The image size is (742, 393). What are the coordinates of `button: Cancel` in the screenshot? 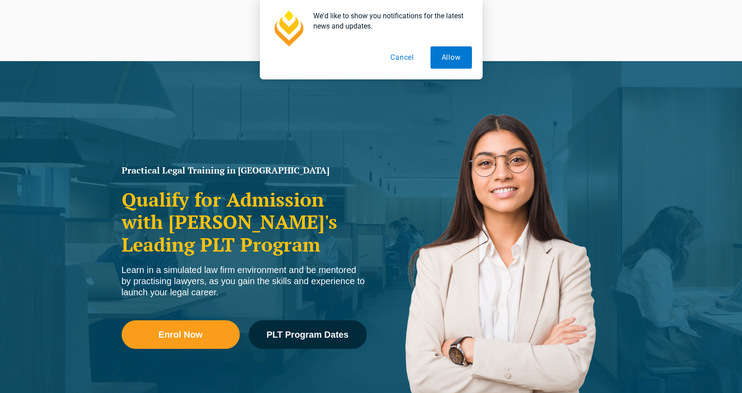 It's located at (402, 57).